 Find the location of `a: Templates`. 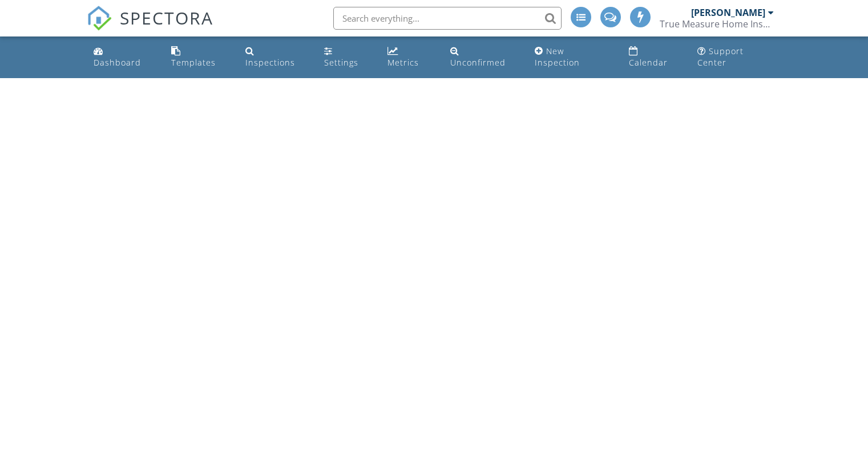

a: Templates is located at coordinates (199, 57).